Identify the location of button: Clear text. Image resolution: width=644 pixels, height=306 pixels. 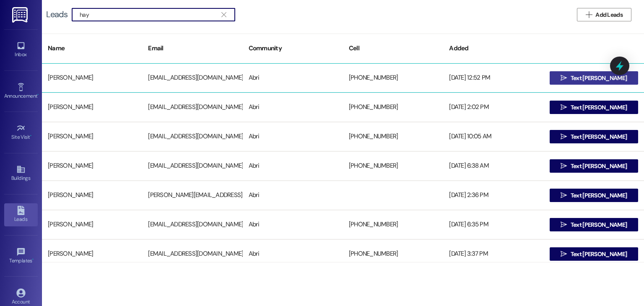
(224, 15).